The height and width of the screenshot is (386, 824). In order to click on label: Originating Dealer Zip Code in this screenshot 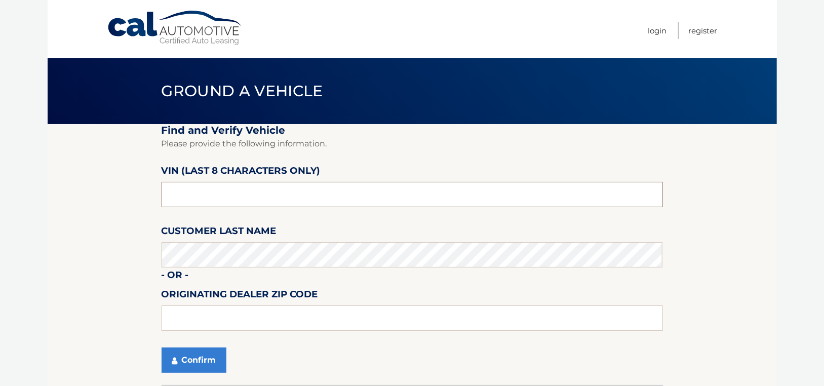, I will do `click(240, 296)`.